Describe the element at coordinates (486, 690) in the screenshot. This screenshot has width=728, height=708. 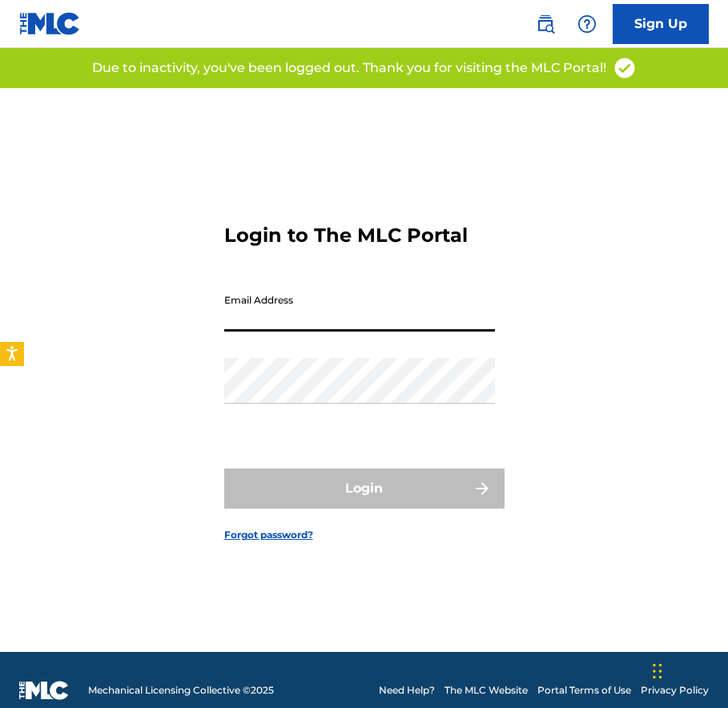
I see `a: The MLC Website` at that location.